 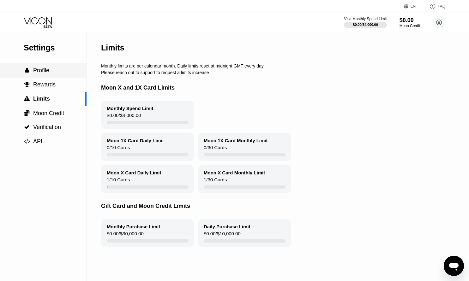 I want to click on div: $0.00 / $10,000.00, so click(x=222, y=235).